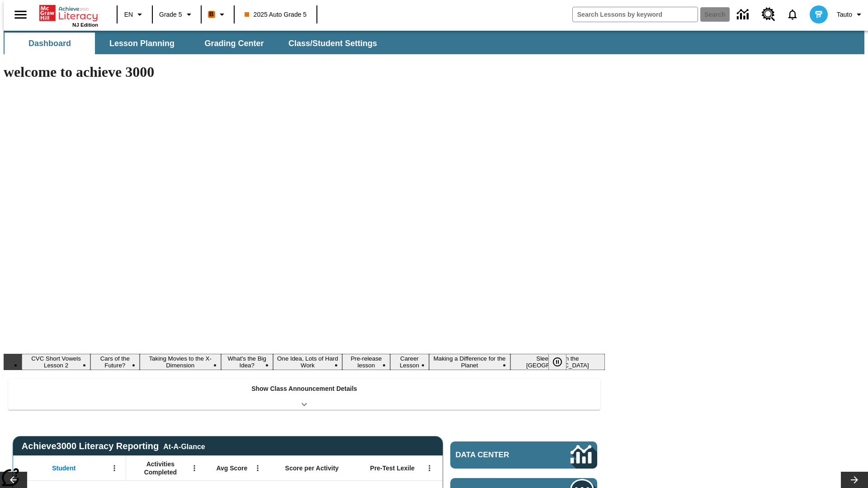 Image resolution: width=868 pixels, height=488 pixels. What do you see at coordinates (247, 362) in the screenshot?
I see `button: Slide 4 What's the Big Idea?` at bounding box center [247, 362].